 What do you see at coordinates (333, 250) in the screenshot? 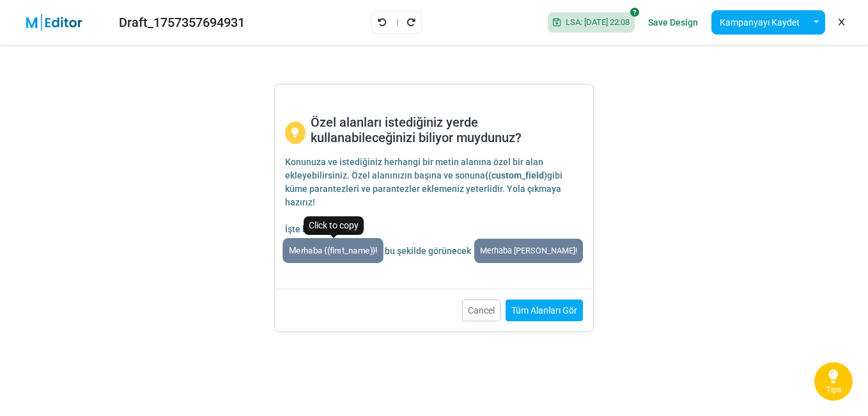
I see `span: Merhaba {(first_name)}!` at bounding box center [333, 250].